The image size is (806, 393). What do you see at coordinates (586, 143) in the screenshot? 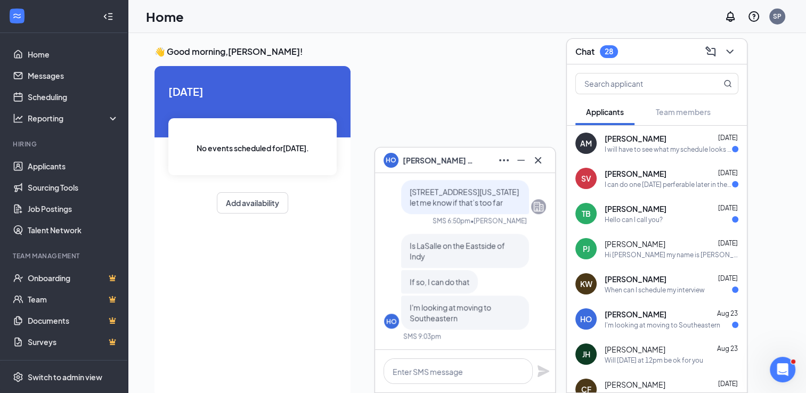
I see `div: AM` at bounding box center [586, 143].